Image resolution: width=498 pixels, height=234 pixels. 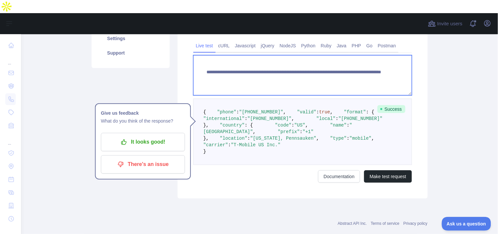 What do you see at coordinates (445, 24) in the screenshot?
I see `button: Invite users` at bounding box center [445, 24].